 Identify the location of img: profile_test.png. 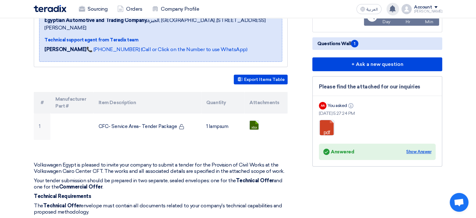
(407, 9).